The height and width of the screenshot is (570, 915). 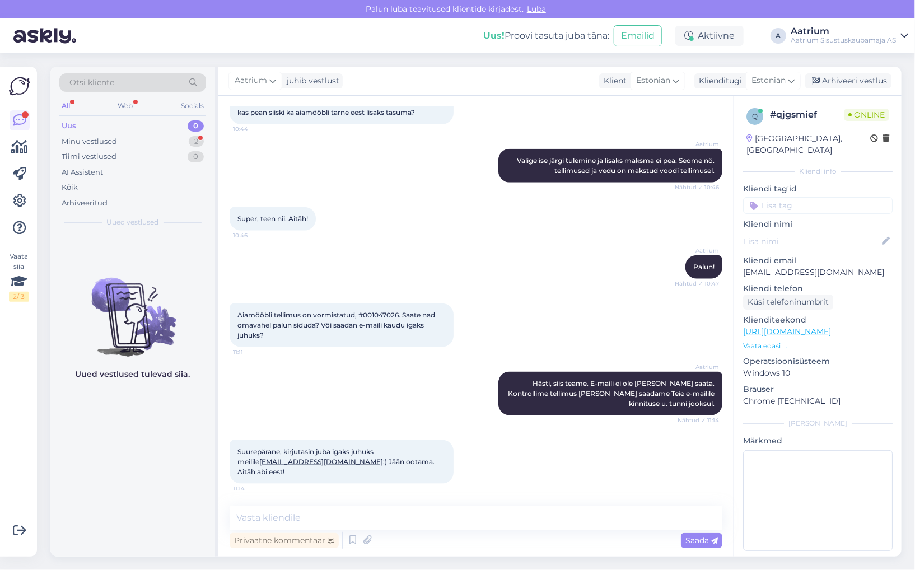 I want to click on span: Uued vestlused, so click(x=133, y=222).